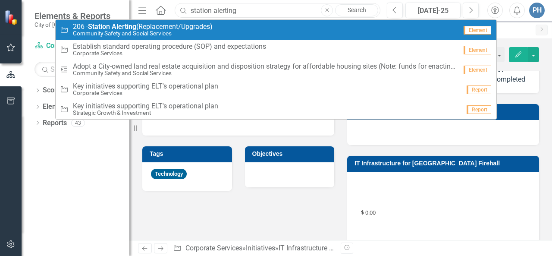 This screenshot has height=256, width=552. Describe the element at coordinates (78, 69) in the screenshot. I see `input: Search Below...` at that location.